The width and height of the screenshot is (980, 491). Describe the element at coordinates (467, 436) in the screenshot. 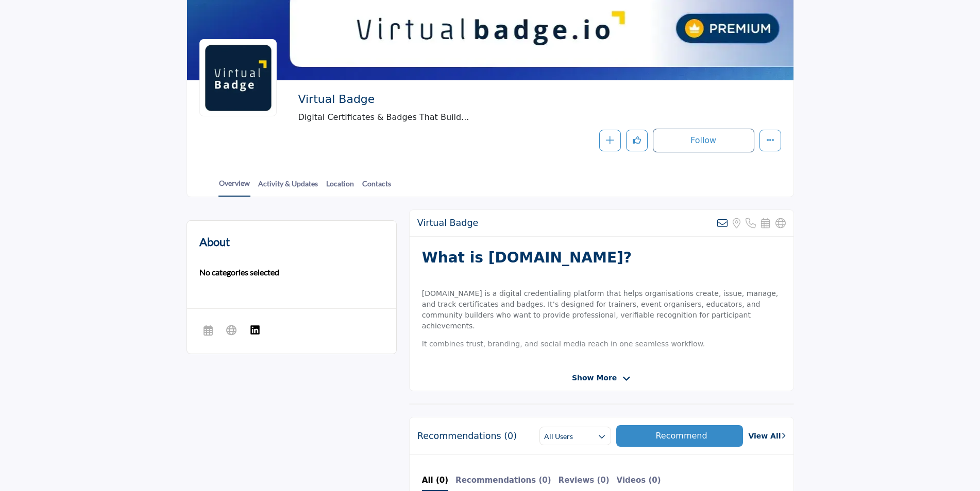

I see `h2: Recommendations (0)` at that location.